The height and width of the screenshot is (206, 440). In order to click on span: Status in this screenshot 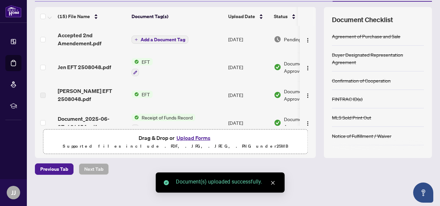, I will do `click(281, 16)`.